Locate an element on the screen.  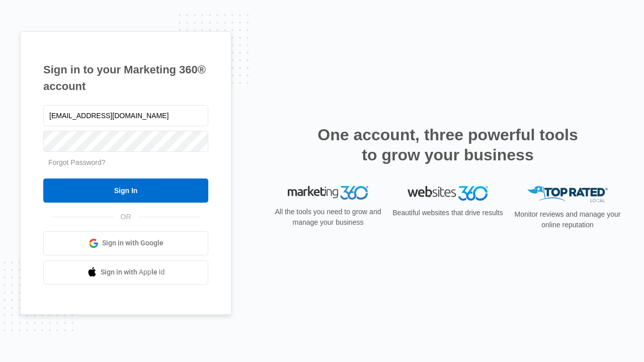
p: Beautiful websites that drive results is located at coordinates (448, 213).